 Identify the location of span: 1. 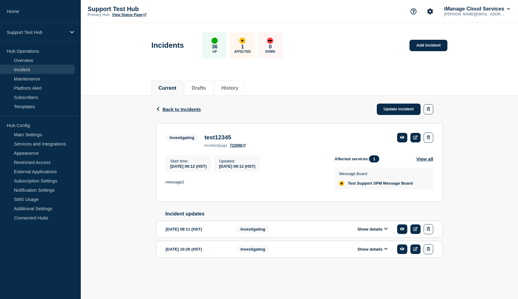
(374, 159).